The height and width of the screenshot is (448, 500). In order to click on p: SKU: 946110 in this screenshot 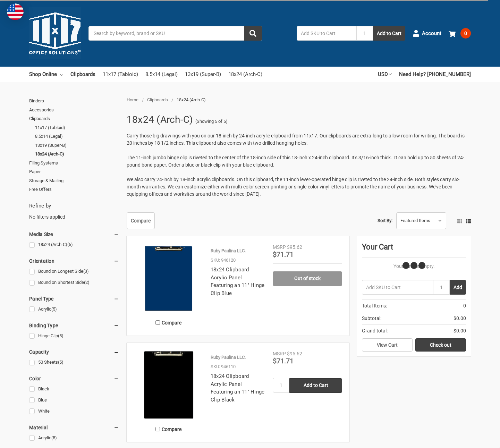, I will do `click(223, 367)`.